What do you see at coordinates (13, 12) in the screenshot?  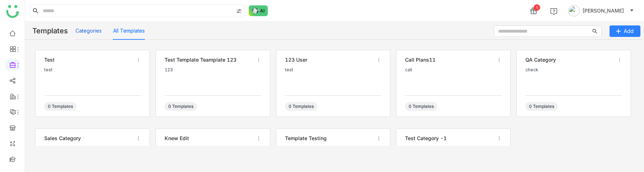 I see `img: logo` at bounding box center [13, 12].